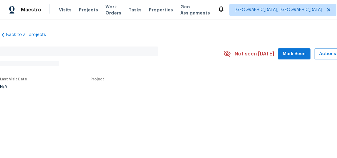  I want to click on span: Properties, so click(161, 10).